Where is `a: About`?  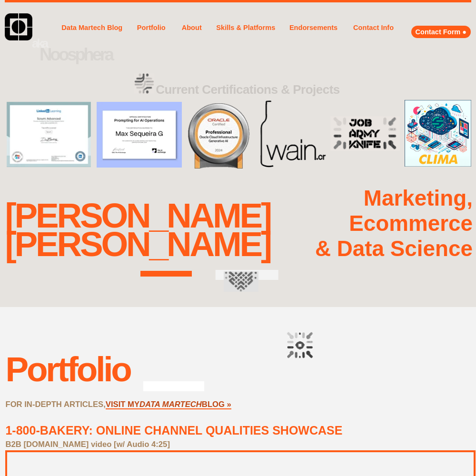
a: About is located at coordinates (191, 27).